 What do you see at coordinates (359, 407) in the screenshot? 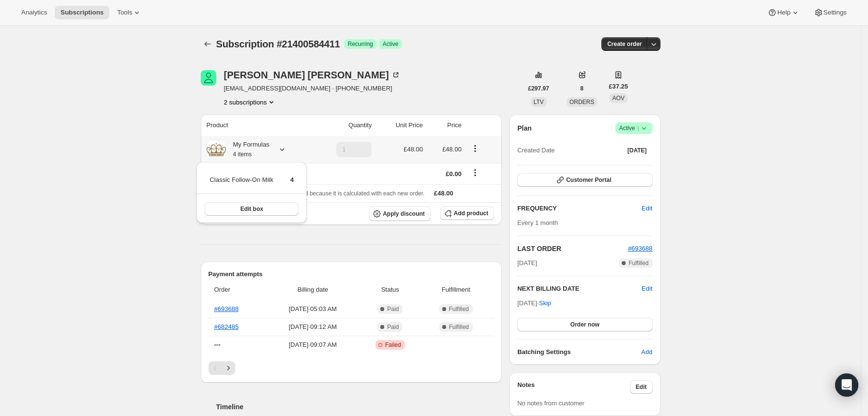
I see `h2: Timeline` at bounding box center [359, 407].